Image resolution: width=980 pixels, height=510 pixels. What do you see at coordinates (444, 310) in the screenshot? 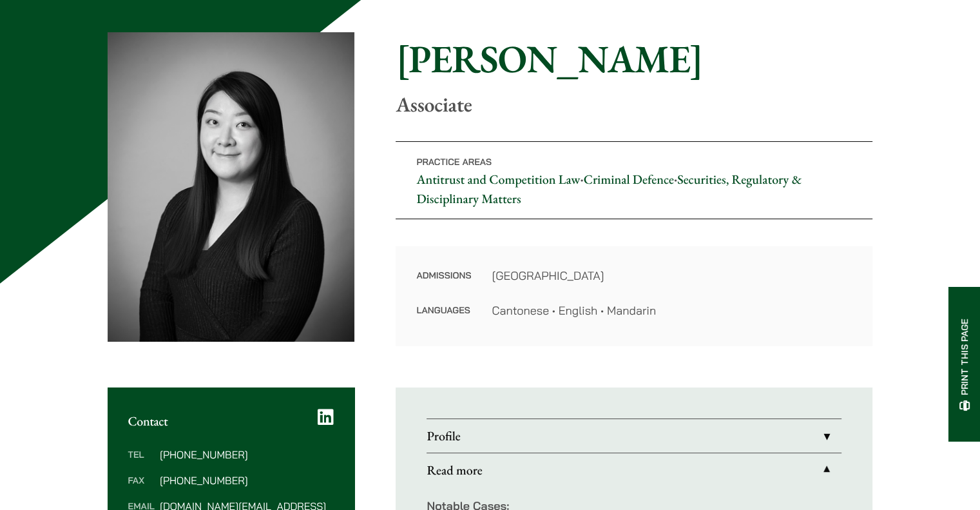
I see `dt: Languages` at bounding box center [444, 310].